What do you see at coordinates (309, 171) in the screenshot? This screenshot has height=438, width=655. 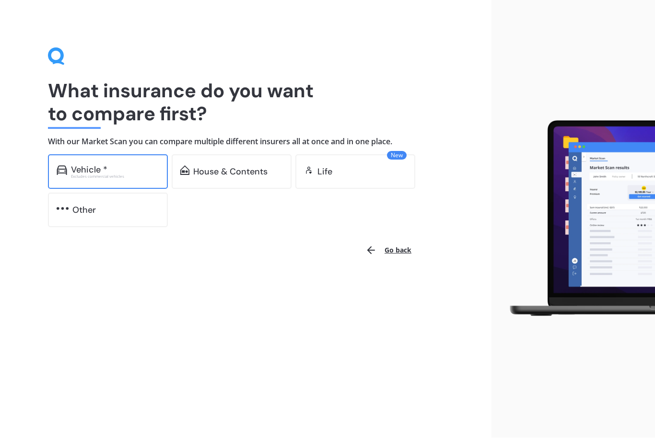 I see `img: life.f720d6a2d7cdcd3ad642.svg` at bounding box center [309, 171].